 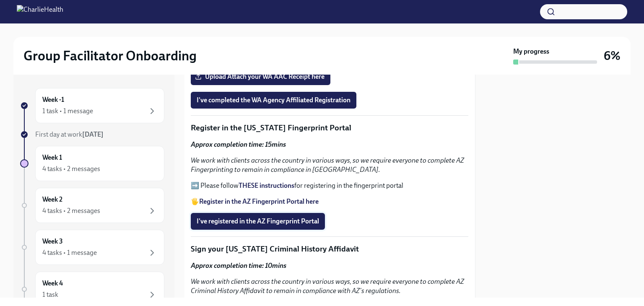 I want to click on h2: Group Facilitator Onboarding, so click(x=110, y=56).